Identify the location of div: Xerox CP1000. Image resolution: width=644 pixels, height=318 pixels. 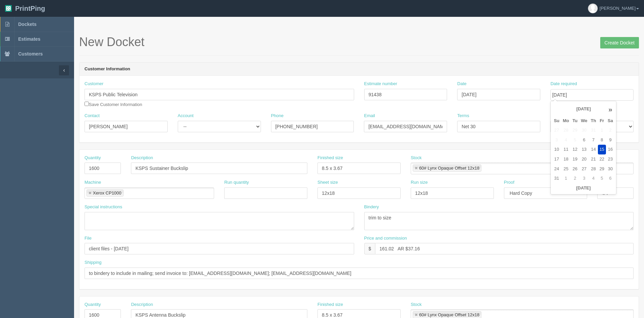
(107, 193).